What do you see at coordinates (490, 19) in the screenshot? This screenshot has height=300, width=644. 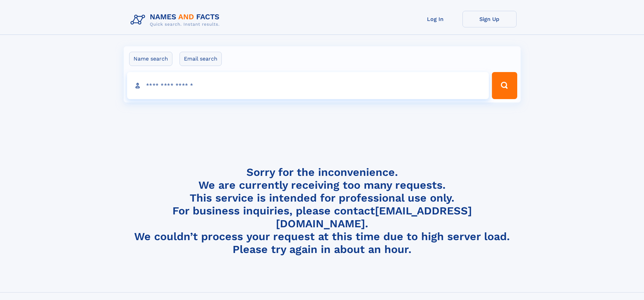 I see `a: Sign Up` at bounding box center [490, 19].